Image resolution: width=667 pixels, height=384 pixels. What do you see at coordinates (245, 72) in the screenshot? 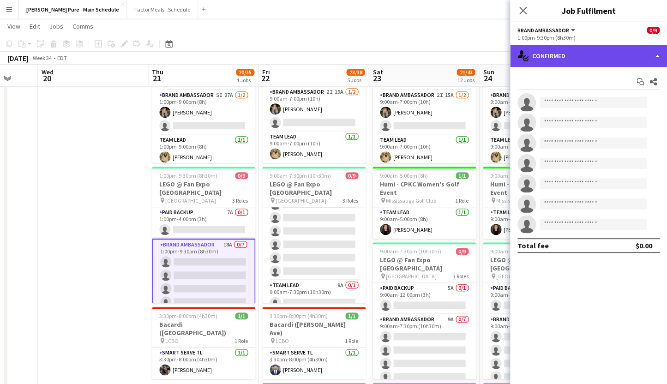
I see `span: 20/35` at bounding box center [245, 72].